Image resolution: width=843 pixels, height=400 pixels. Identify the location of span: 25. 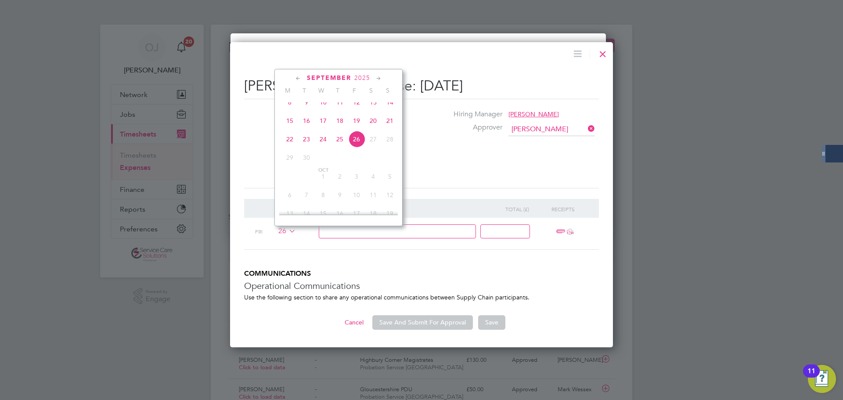
(340, 139).